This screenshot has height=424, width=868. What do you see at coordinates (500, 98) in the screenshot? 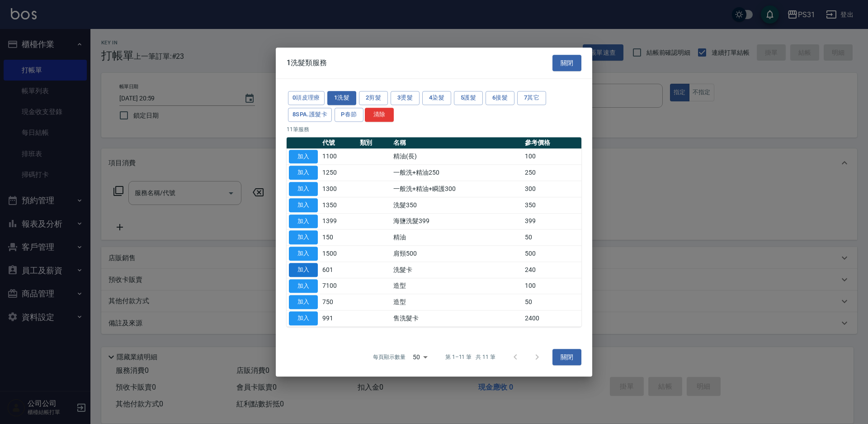
I see `button: 6接髮` at bounding box center [500, 98].